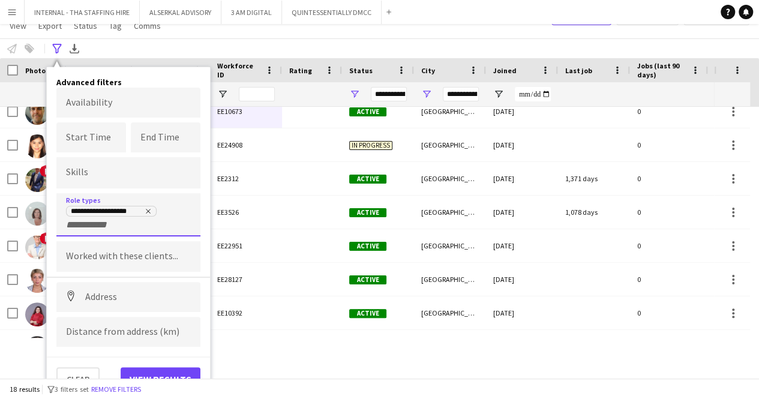  What do you see at coordinates (50, 26) in the screenshot?
I see `a: Export` at bounding box center [50, 26].